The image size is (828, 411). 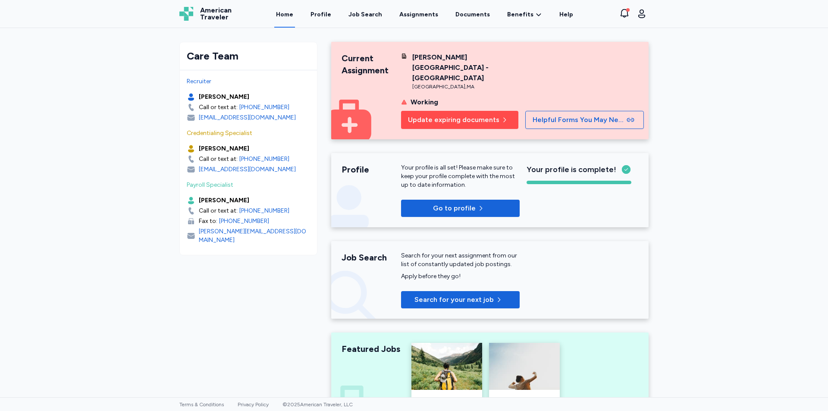 What do you see at coordinates (208, 221) in the screenshot?
I see `div: Fax to:` at bounding box center [208, 221].